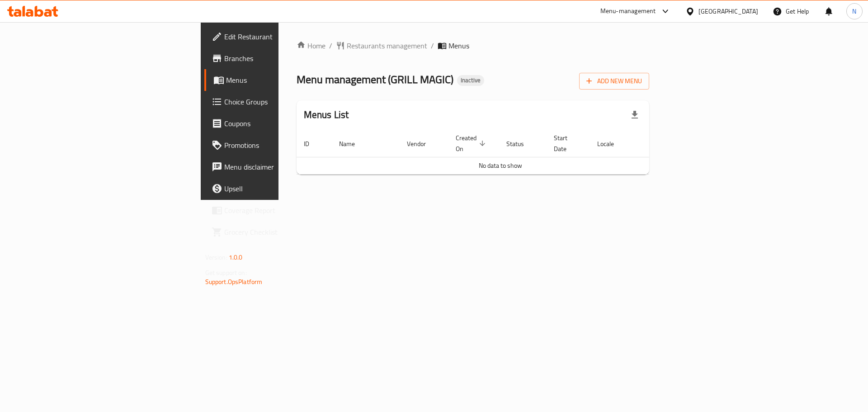 Image resolution: width=868 pixels, height=412 pixels. What do you see at coordinates (275, 145) in the screenshot?
I see `a: Promotions` at bounding box center [275, 145].